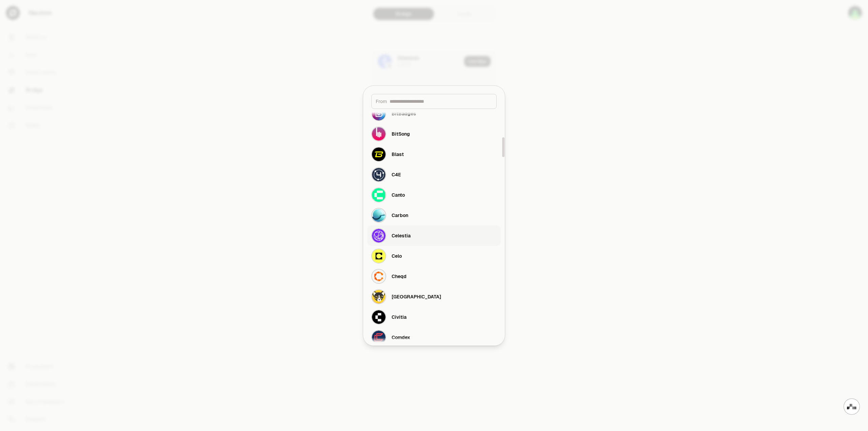 This screenshot has height=431, width=868. Describe the element at coordinates (434, 174) in the screenshot. I see `button: C4E LogoC4E` at that location.